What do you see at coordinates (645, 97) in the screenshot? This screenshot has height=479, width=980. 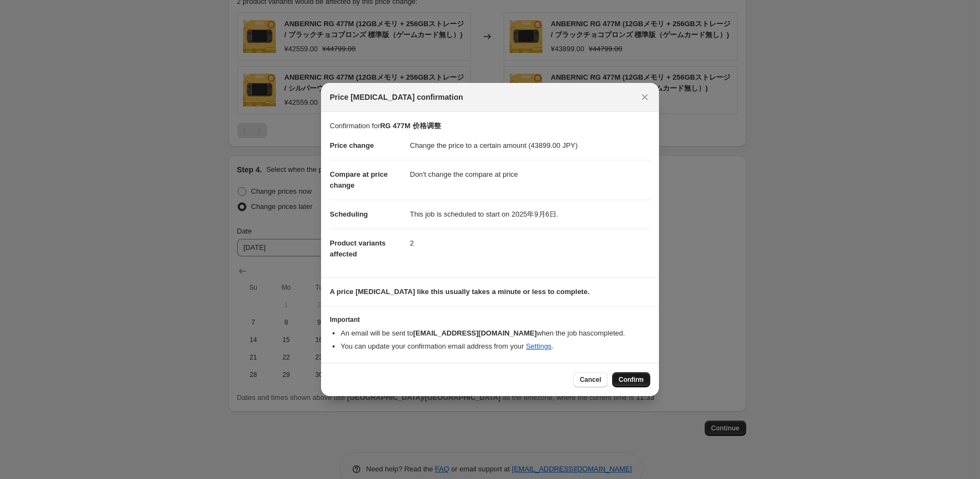 I see `button: Close` at bounding box center [645, 97].